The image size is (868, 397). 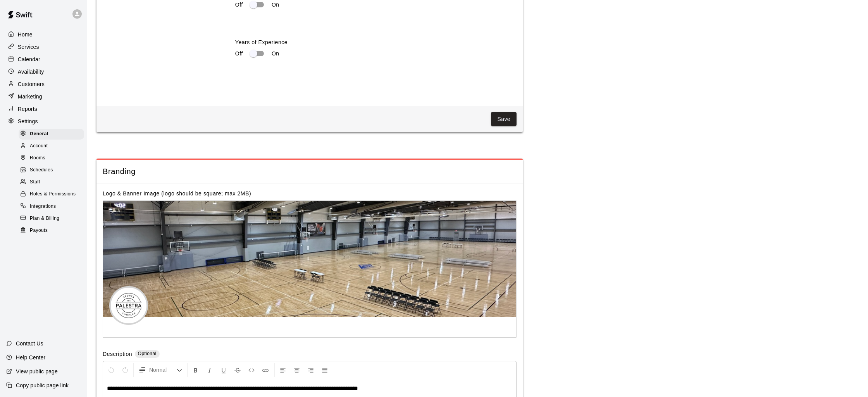 What do you see at coordinates (31, 71) in the screenshot?
I see `p: Availability` at bounding box center [31, 71].